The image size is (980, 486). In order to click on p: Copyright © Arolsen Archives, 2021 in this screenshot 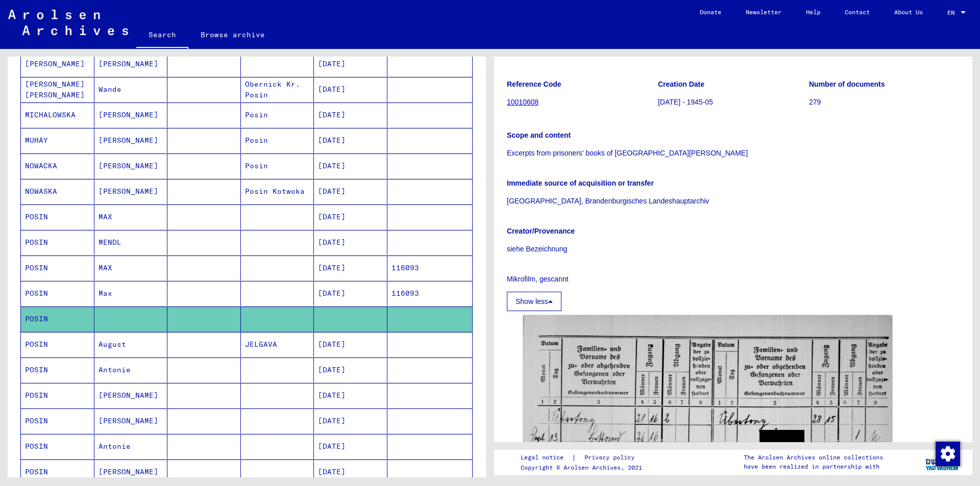, I will do `click(584, 468)`.